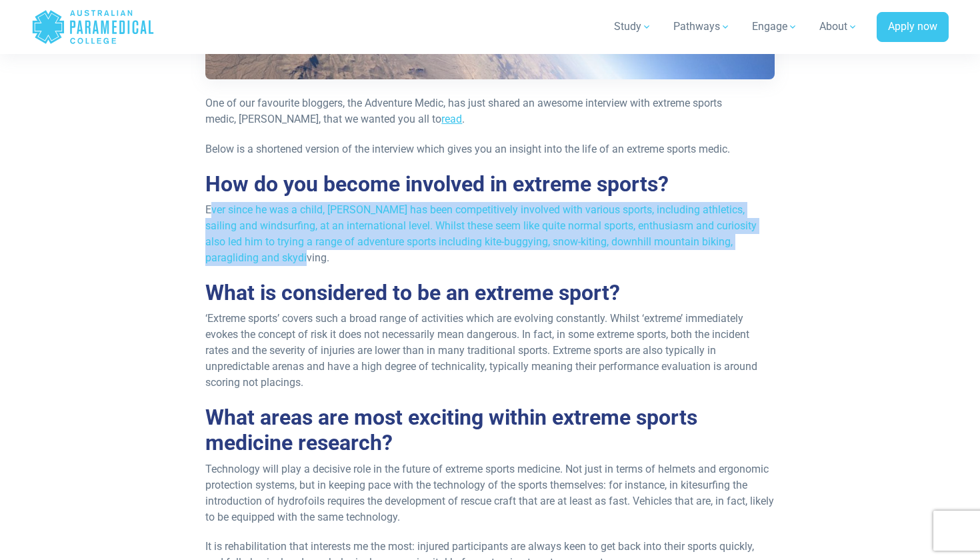 The height and width of the screenshot is (560, 980). Describe the element at coordinates (775, 27) in the screenshot. I see `a: Engage` at that location.